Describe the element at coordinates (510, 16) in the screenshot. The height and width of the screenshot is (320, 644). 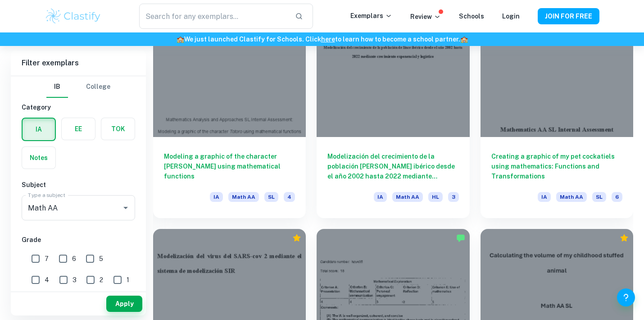
I see `a: Login` at that location.